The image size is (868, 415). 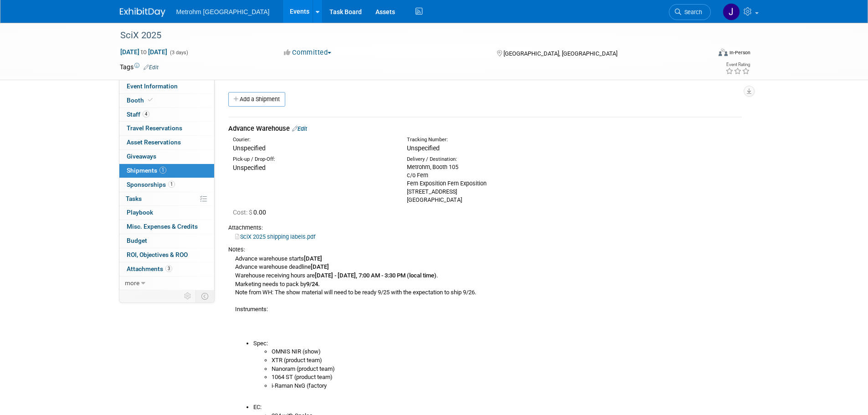 What do you see at coordinates (142, 12) in the screenshot?
I see `img: ExhibitDay` at bounding box center [142, 12].